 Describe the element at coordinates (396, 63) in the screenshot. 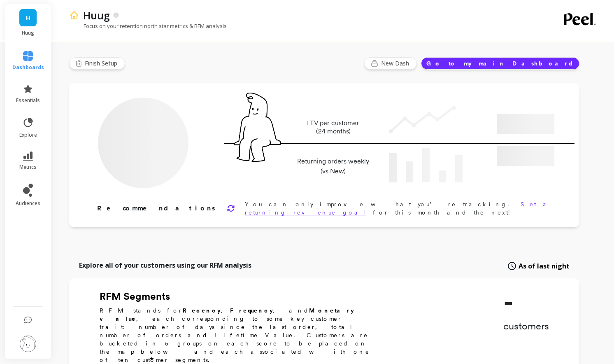

I see `span: New Dash` at that location.